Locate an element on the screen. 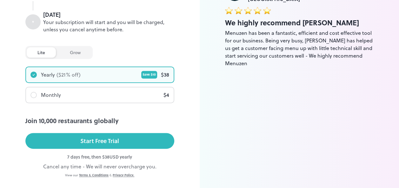 This screenshot has height=188, width=399. div: Your subscription will start and you will be charged, unless you cancel anytime before. is located at coordinates (108, 26).